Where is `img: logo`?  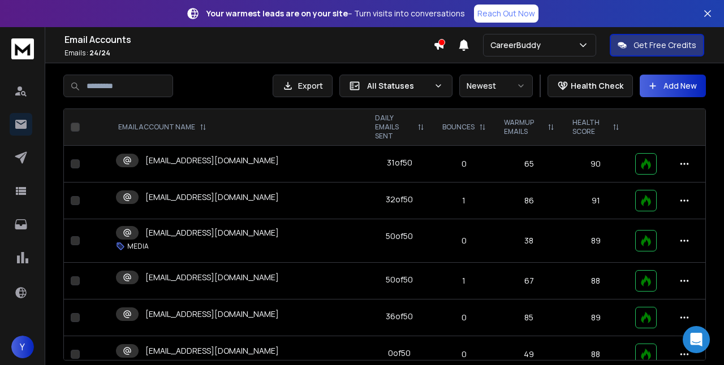 img: logo is located at coordinates (23, 49).